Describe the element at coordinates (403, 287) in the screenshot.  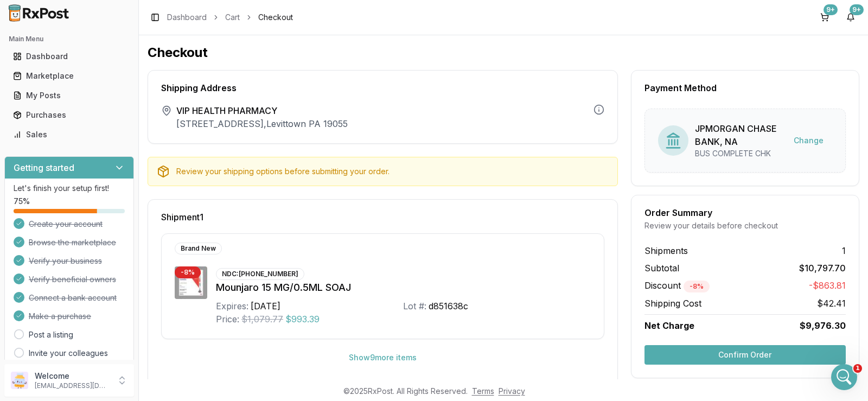
I see `div: Mounjaro 15 MG/0.5ML SOAJ` at that location.